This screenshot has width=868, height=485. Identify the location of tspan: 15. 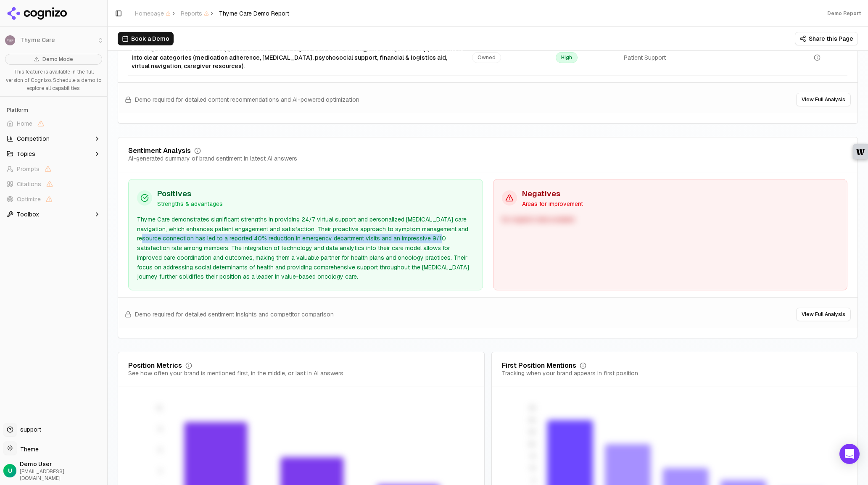
(533, 457).